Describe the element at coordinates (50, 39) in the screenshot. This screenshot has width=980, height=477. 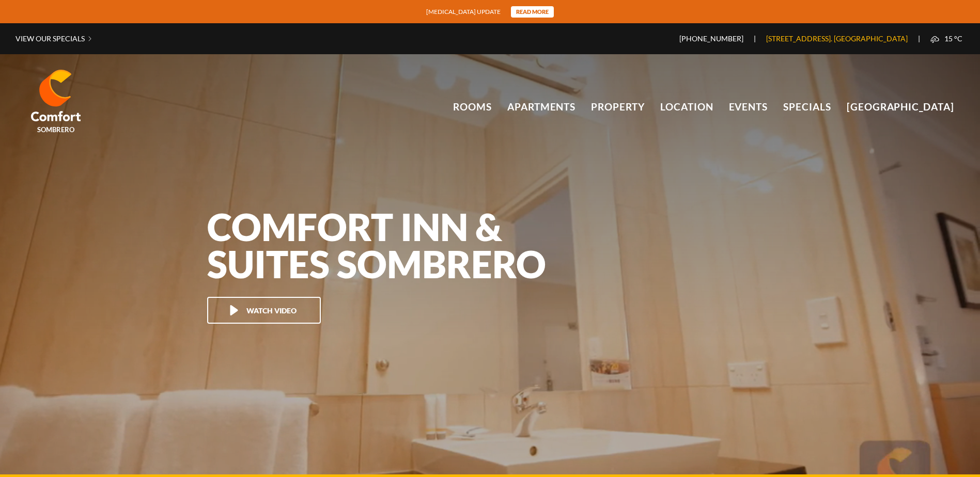
I see `a: View our specials` at that location.